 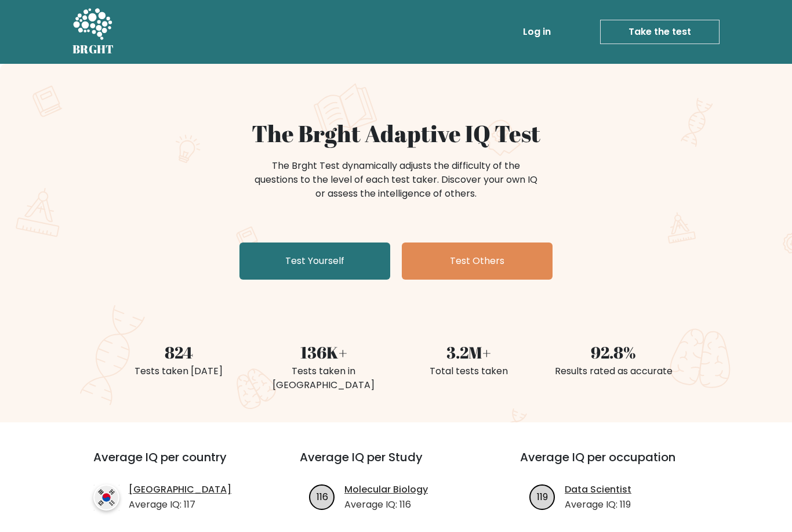 What do you see at coordinates (179, 352) in the screenshot?
I see `div: 824` at bounding box center [179, 352].